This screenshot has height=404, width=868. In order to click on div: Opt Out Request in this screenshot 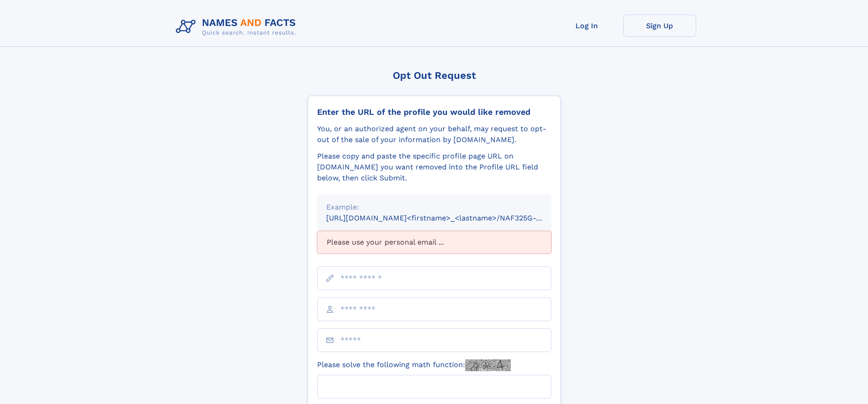, I will do `click(434, 75)`.